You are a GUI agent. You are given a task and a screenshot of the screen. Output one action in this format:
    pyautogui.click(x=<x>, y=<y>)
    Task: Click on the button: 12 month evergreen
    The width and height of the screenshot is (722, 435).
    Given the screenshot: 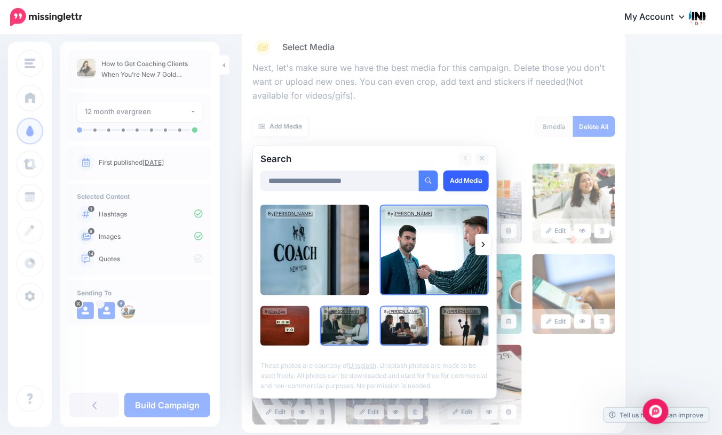 What is the action you would take?
    pyautogui.click(x=140, y=111)
    